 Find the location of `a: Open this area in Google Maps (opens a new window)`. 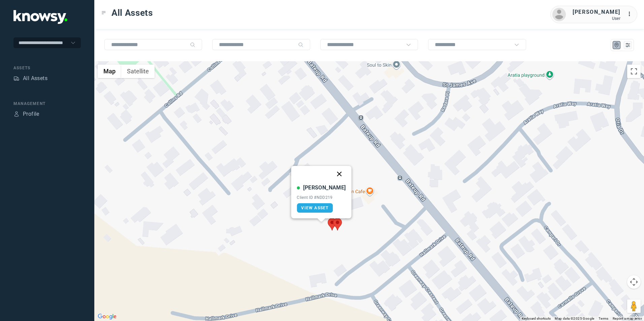

a: Open this area in Google Maps (opens a new window) is located at coordinates (107, 317).